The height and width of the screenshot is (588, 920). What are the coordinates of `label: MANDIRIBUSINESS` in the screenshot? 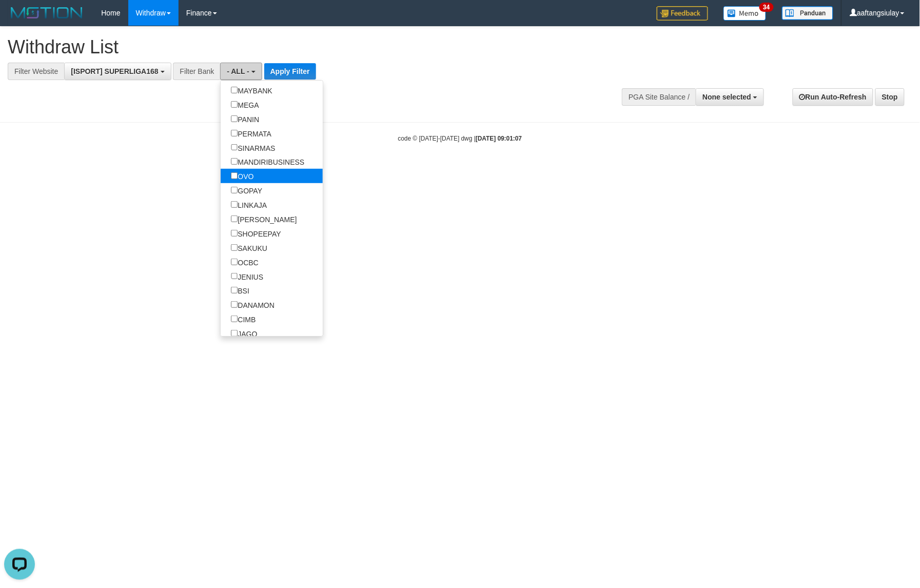 It's located at (268, 162).